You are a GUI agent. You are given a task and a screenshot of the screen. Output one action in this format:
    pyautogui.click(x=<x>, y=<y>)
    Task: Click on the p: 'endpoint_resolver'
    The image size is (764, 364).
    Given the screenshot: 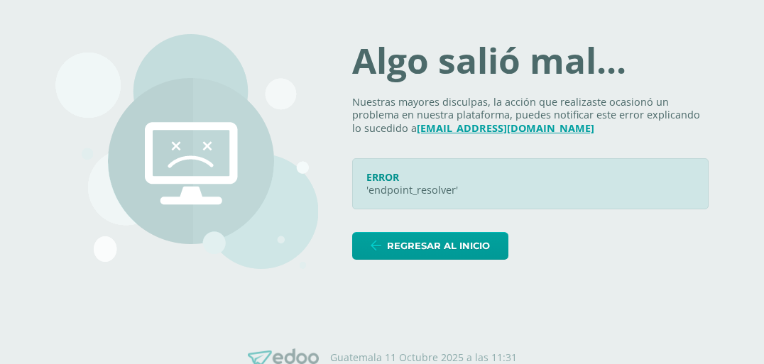 What is the action you would take?
    pyautogui.click(x=530, y=190)
    